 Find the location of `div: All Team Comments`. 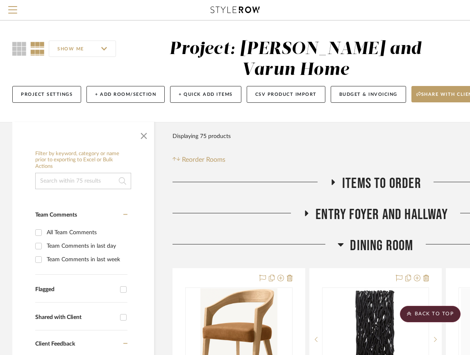

div: All Team Comments is located at coordinates (86, 233).